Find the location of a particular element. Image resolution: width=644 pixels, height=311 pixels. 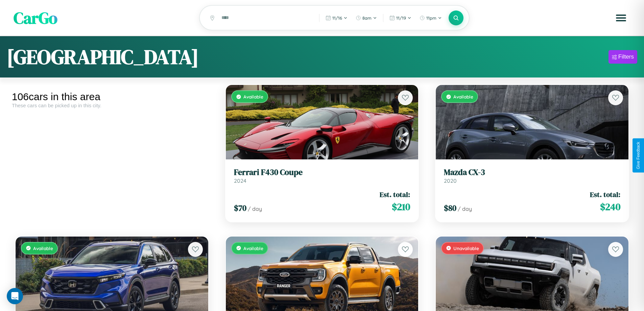

span: 2024 is located at coordinates (240, 181).